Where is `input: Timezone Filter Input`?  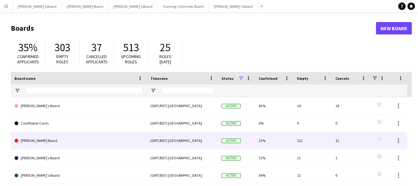
input: Timezone Filter Input is located at coordinates (188, 90).